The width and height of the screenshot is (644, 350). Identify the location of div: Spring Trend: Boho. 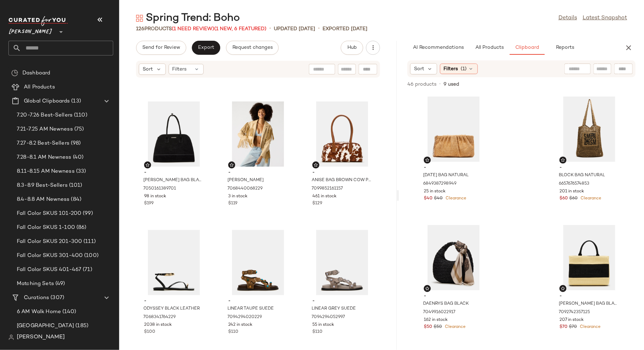
(188, 18).